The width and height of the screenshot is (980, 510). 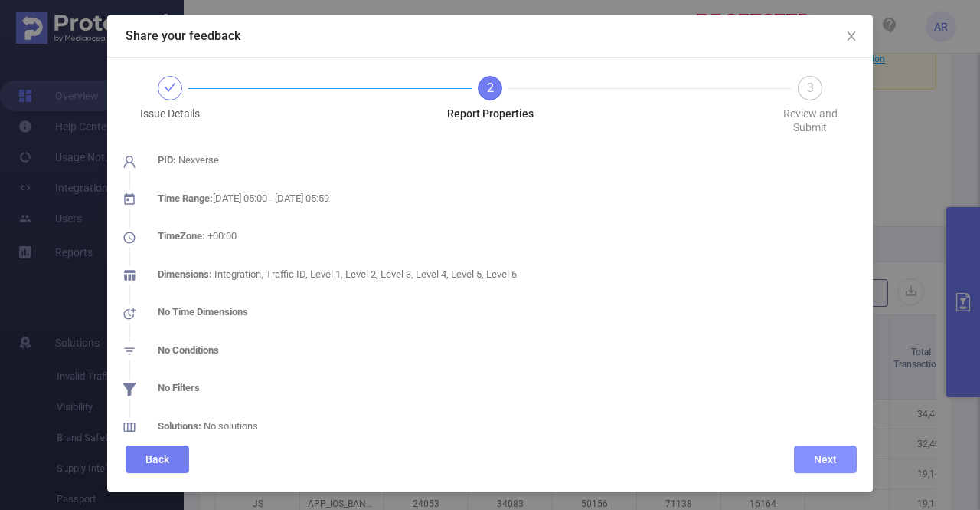 I want to click on span: Nexverse, so click(x=188, y=160).